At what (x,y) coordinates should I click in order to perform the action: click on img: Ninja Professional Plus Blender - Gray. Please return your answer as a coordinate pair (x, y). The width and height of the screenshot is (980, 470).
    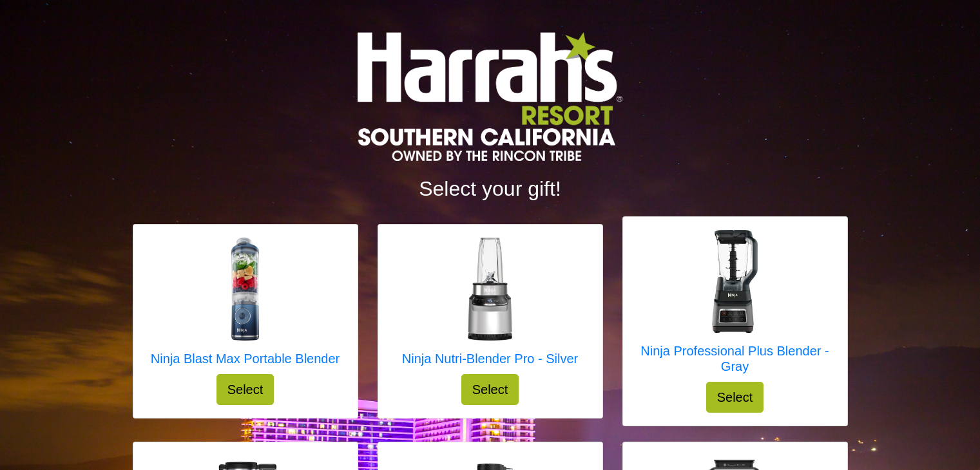
    Looking at the image, I should click on (735, 282).